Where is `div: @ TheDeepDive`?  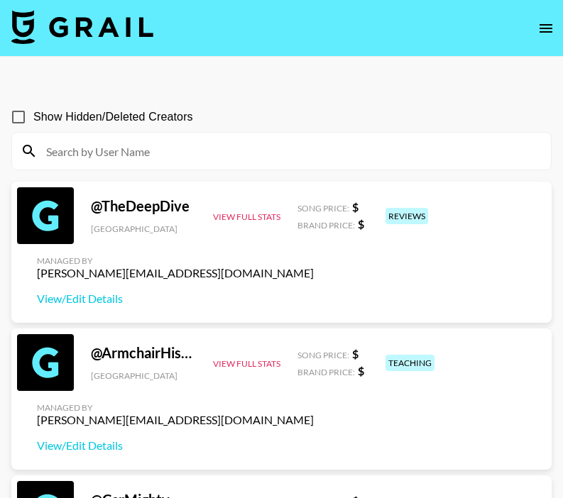 div: @ TheDeepDive is located at coordinates (143, 206).